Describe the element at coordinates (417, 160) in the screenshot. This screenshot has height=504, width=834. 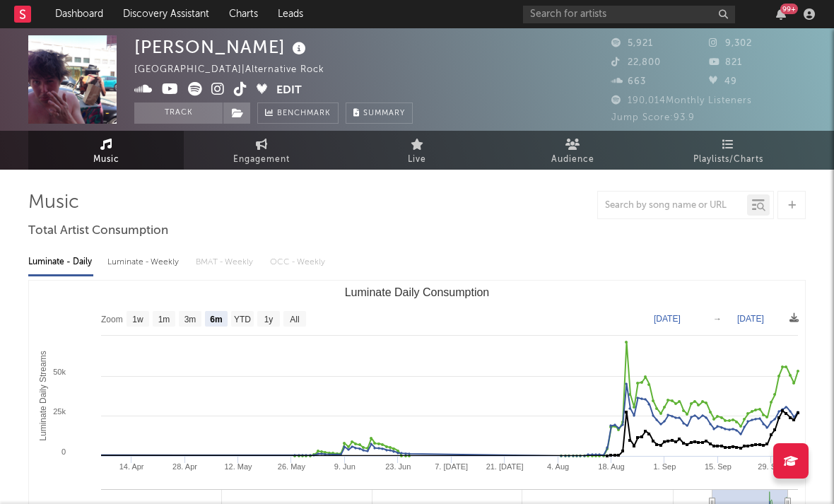
I see `span: Live` at that location.